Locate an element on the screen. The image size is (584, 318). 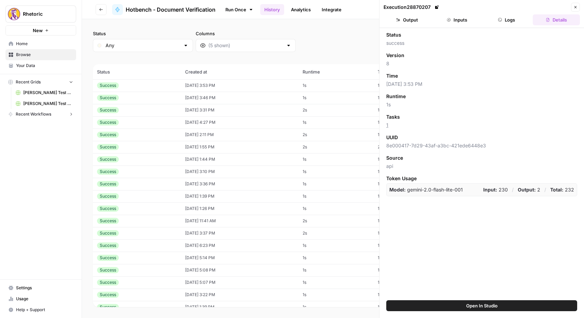
a: Browse is located at coordinates (41, 55).